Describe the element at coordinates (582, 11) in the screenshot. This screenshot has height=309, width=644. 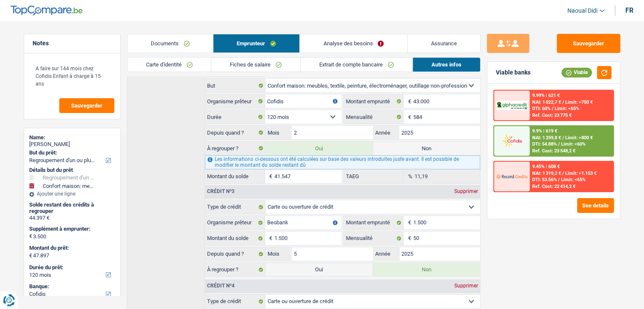
I see `span: Naoual Didi` at that location.